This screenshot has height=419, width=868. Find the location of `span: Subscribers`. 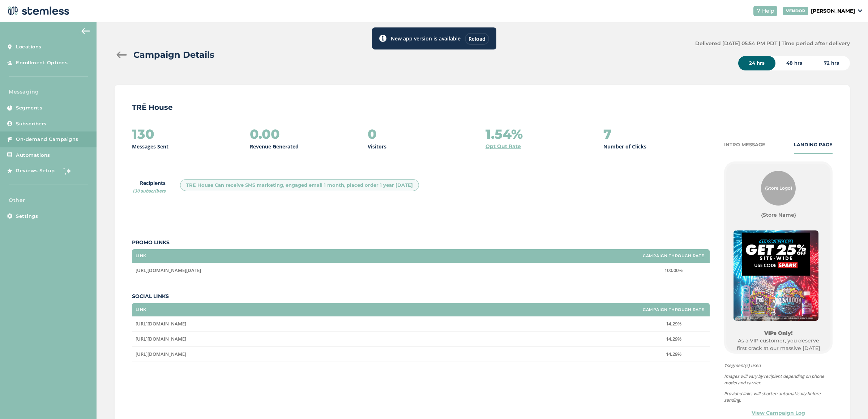

span: Subscribers is located at coordinates (31, 124).